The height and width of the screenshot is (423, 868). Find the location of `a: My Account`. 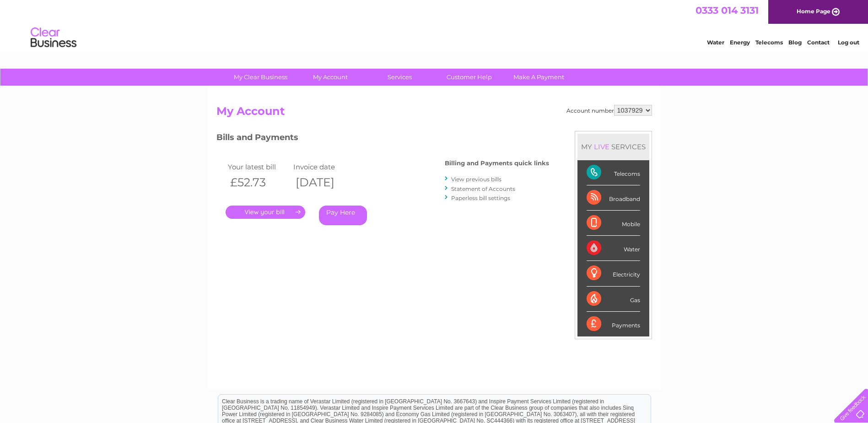

a: My Account is located at coordinates (330, 77).